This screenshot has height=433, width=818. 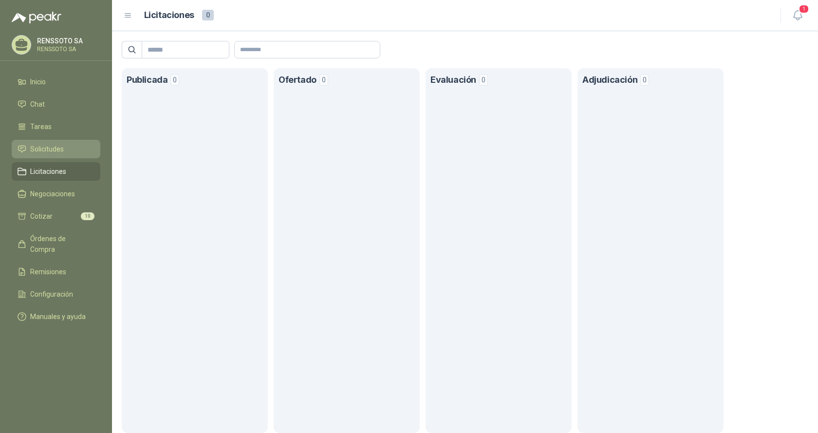 I want to click on span: Inicio, so click(x=38, y=82).